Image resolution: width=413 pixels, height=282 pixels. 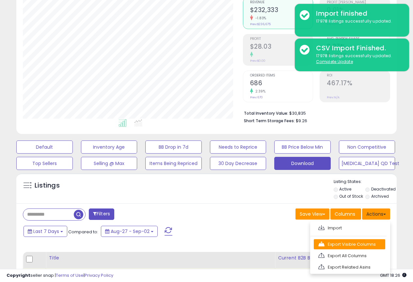 I want to click on h2: $232,333, so click(x=282, y=10).